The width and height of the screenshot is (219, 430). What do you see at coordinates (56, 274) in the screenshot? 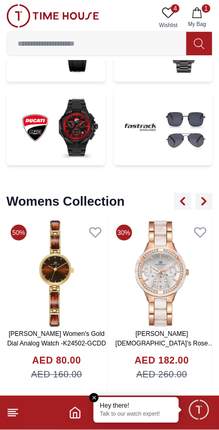
I see `img: Kenneth Scott Women's Gold Dial Analog Watch -K24502-GCDD` at bounding box center [56, 274].